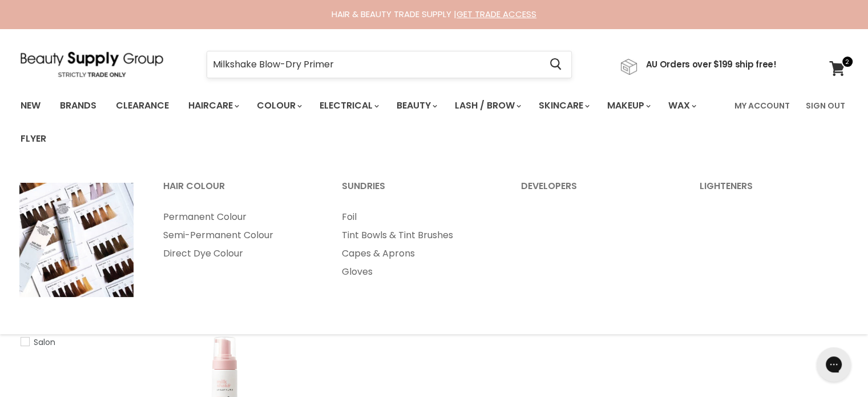  What do you see at coordinates (595, 191) in the screenshot?
I see `a: Developers` at bounding box center [595, 191].